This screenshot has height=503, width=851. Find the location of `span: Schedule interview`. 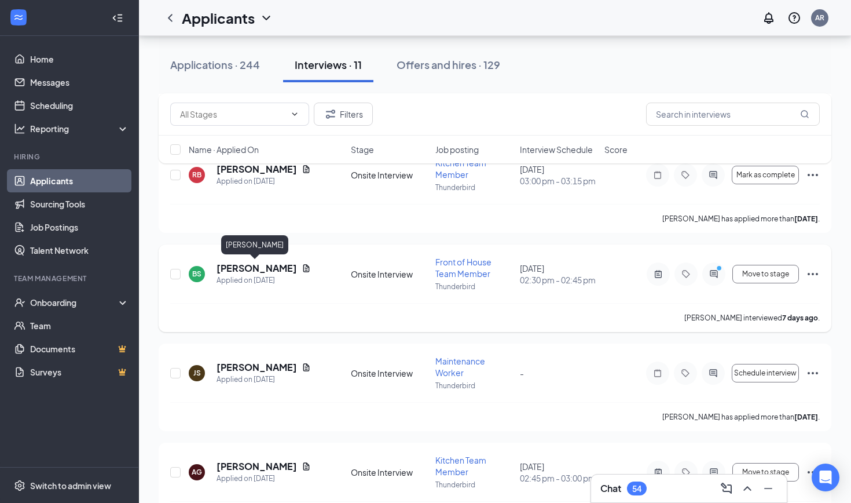

span: Schedule interview is located at coordinates (766, 373).